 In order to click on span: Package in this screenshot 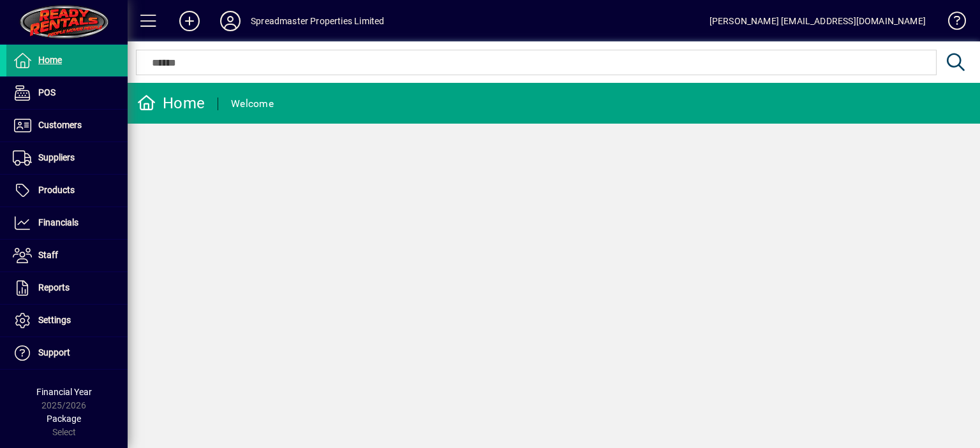, I will do `click(64, 419)`.